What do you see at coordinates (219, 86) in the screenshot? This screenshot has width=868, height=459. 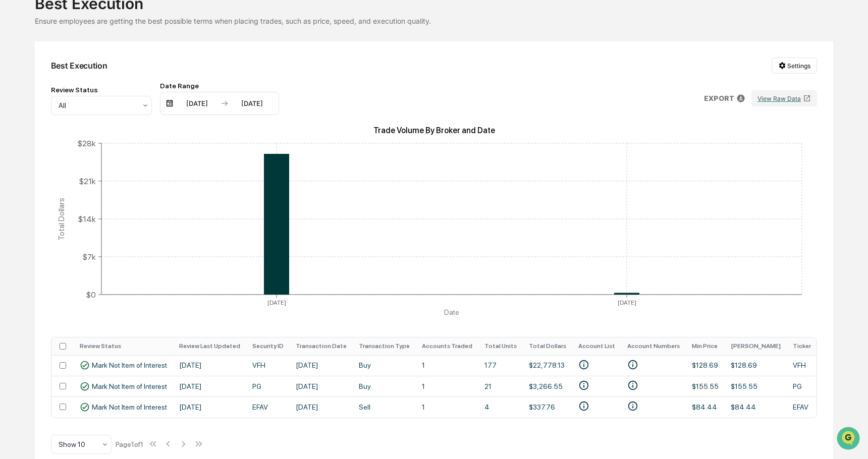 I see `div: Date Range` at bounding box center [219, 86].